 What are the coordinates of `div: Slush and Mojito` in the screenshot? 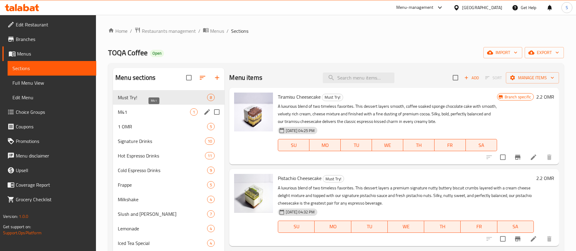 It's located at (163, 214).